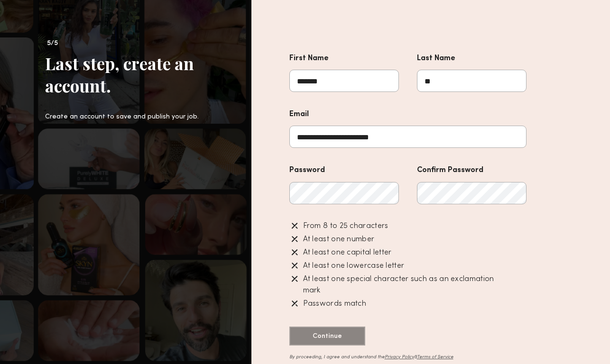 Image resolution: width=610 pixels, height=364 pixels. I want to click on input: Last Name, so click(471, 81).